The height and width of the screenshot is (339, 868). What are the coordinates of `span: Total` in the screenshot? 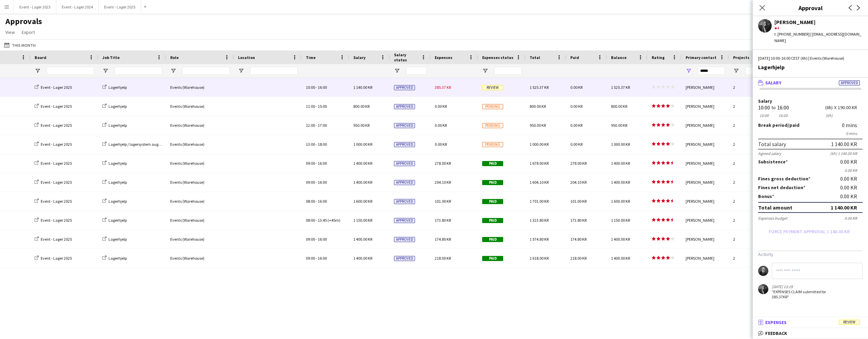 It's located at (535, 57).